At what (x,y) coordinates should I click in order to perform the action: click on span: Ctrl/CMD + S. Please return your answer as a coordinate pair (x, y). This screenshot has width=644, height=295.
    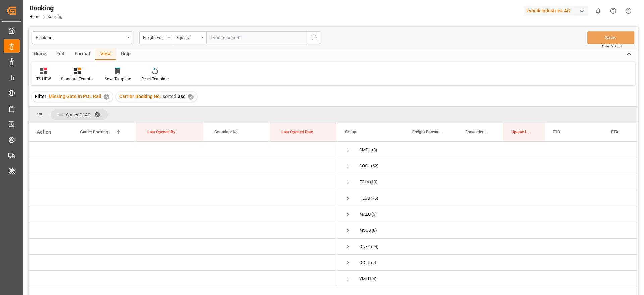
    Looking at the image, I should click on (611, 46).